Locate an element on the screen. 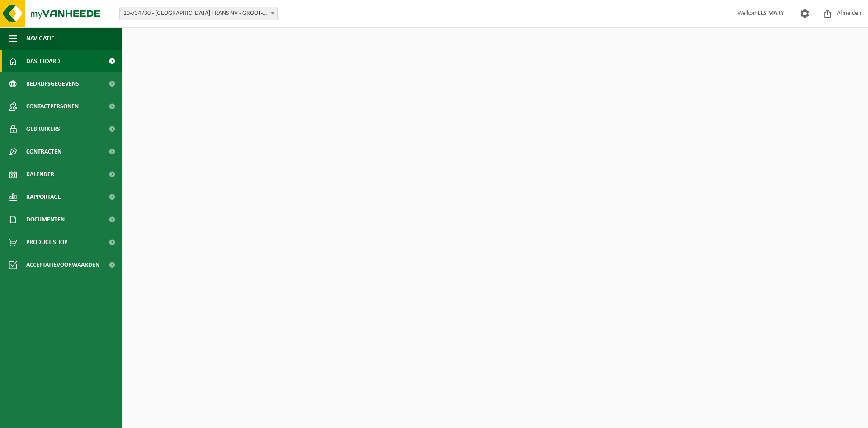  span: Contracten is located at coordinates (44, 152).